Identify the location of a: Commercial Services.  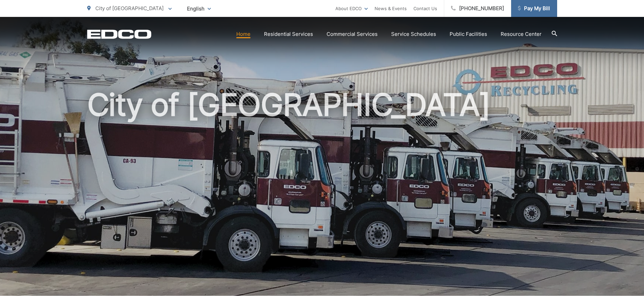
(352, 34).